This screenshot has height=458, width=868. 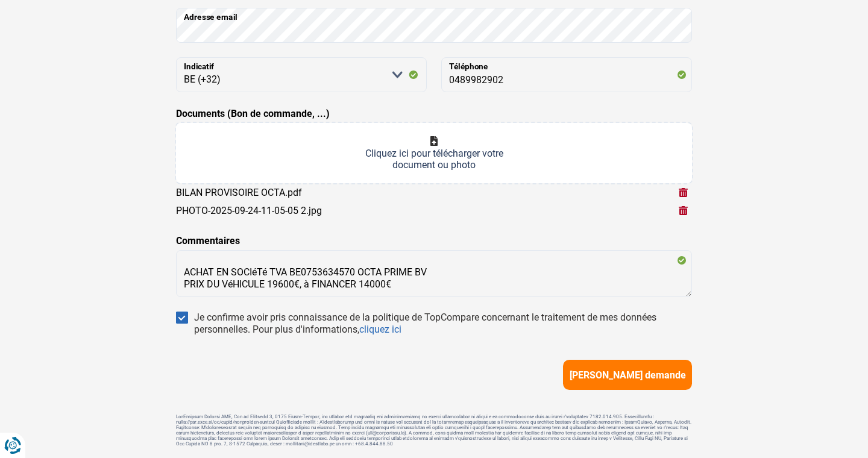 I want to click on a: cliquez ici, so click(x=381, y=329).